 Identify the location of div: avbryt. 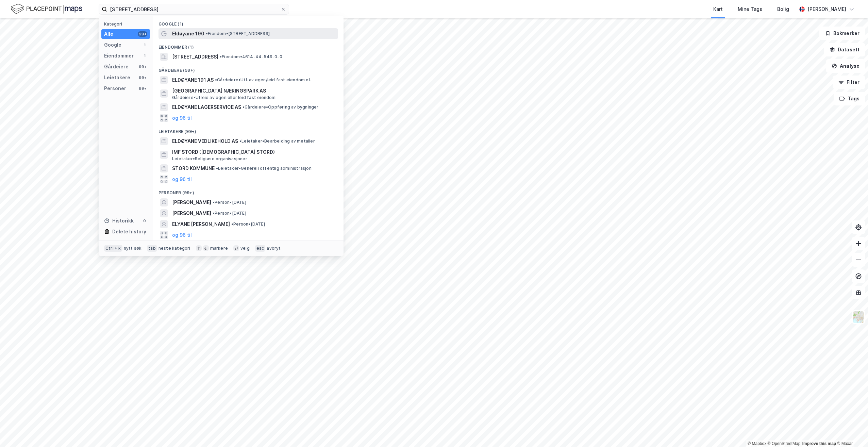
(274, 248).